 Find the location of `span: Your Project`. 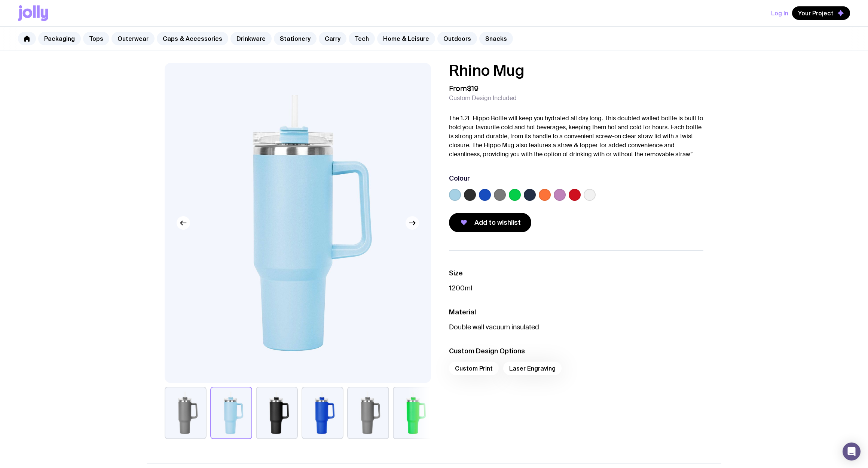

span: Your Project is located at coordinates (816, 13).